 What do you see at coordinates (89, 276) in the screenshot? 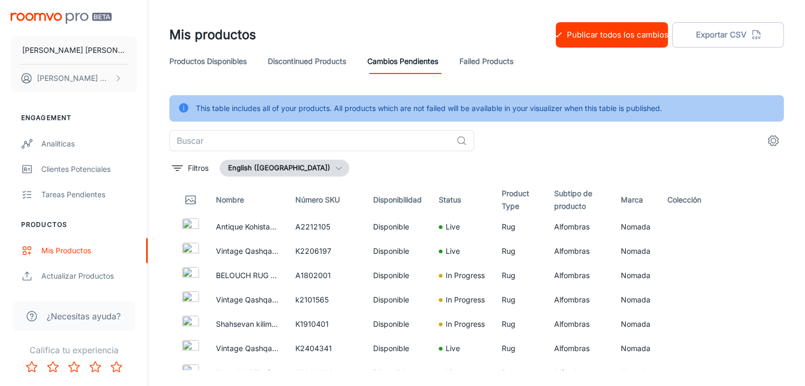
I see `div: Actualizar productos` at bounding box center [89, 276].